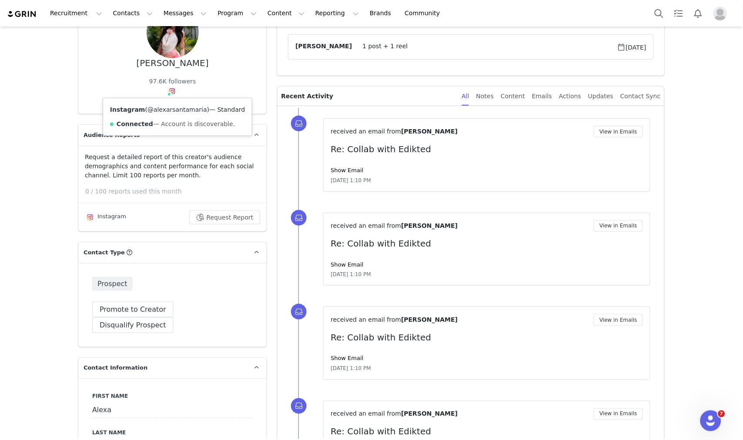 The height and width of the screenshot is (440, 743). I want to click on span: — Account is discoverable., so click(194, 124).